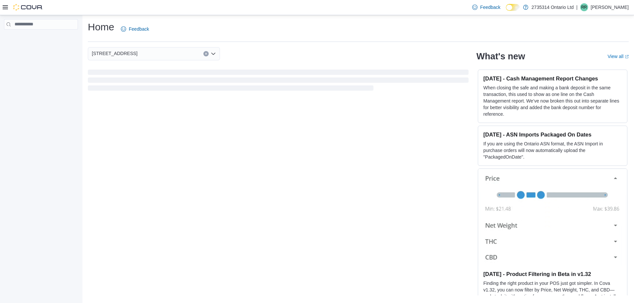 This screenshot has height=303, width=634. I want to click on nav: Complex example, so click(41, 39).